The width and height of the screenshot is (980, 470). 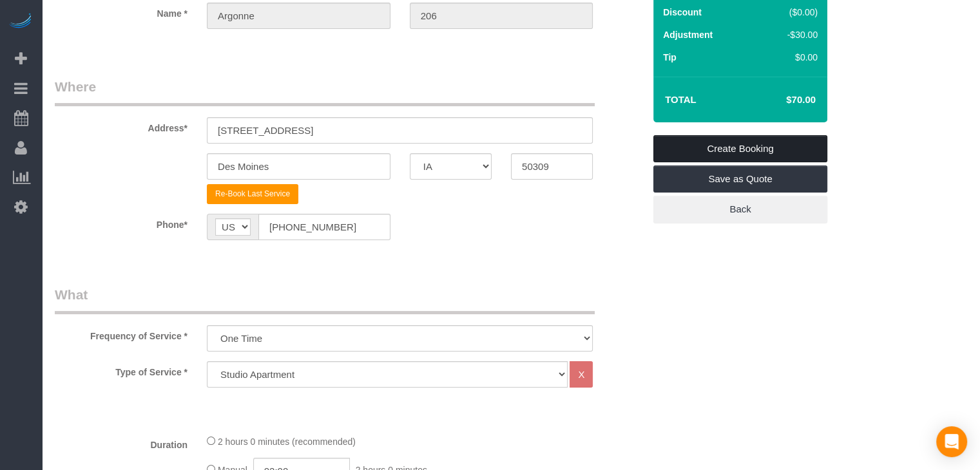 I want to click on img: Automaid Logo, so click(x=20, y=22).